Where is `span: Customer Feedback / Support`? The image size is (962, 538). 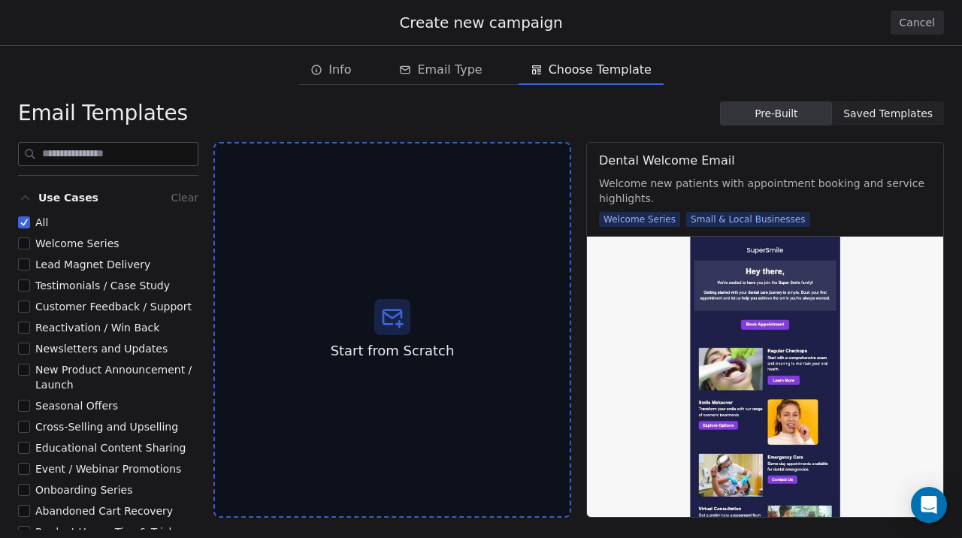 span: Customer Feedback / Support is located at coordinates (114, 307).